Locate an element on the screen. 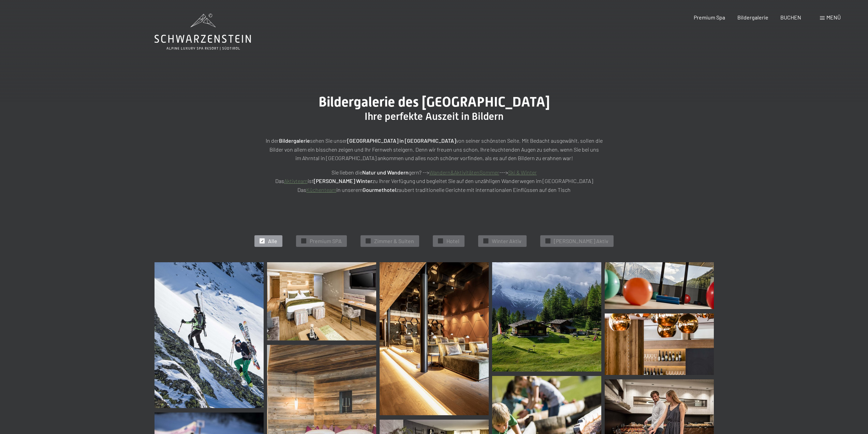 The height and width of the screenshot is (434, 868). strong: Gourmethotel is located at coordinates (380, 190).